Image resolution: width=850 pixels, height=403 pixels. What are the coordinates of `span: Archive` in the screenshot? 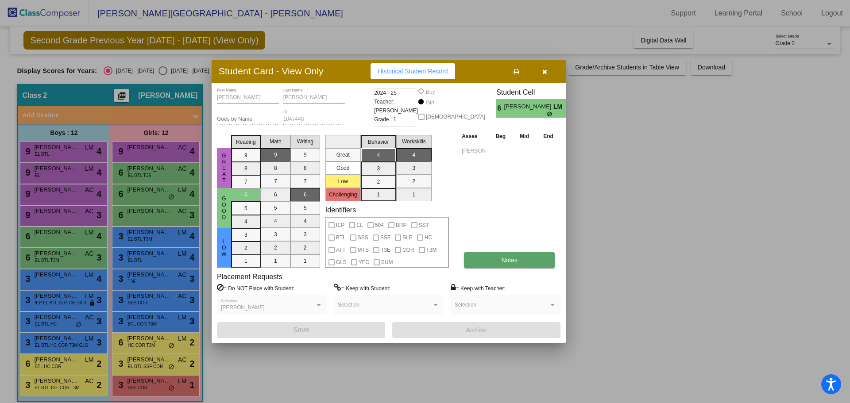 It's located at (476, 330).